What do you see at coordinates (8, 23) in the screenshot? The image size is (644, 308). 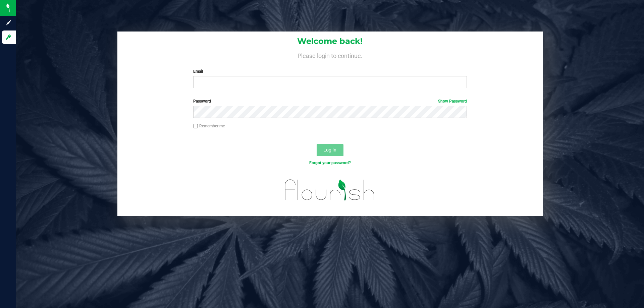 I see `inline-svg: Sign up` at bounding box center [8, 23].